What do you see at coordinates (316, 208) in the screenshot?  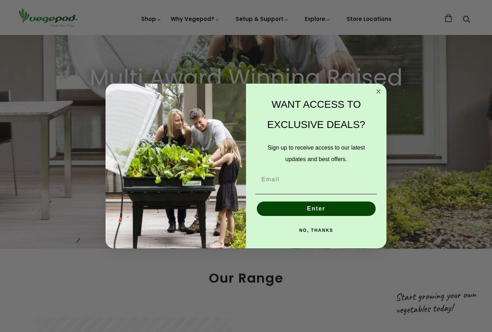 I see `button: Enter` at bounding box center [316, 208].